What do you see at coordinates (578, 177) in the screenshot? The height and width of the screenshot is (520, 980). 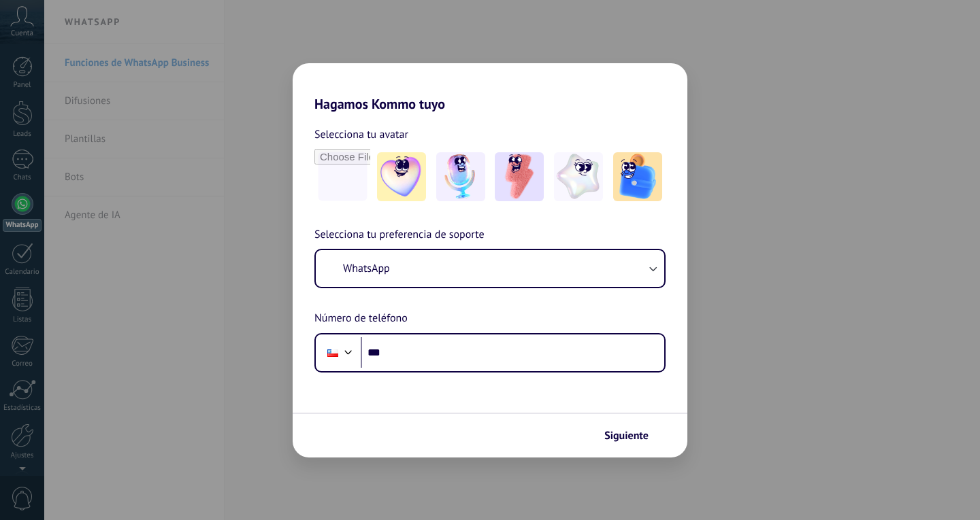 I see `img: -4.jpeg` at bounding box center [578, 177].